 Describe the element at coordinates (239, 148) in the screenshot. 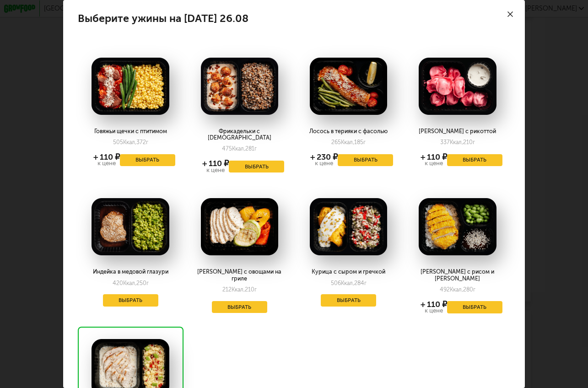

I see `div: 475 281` at that location.